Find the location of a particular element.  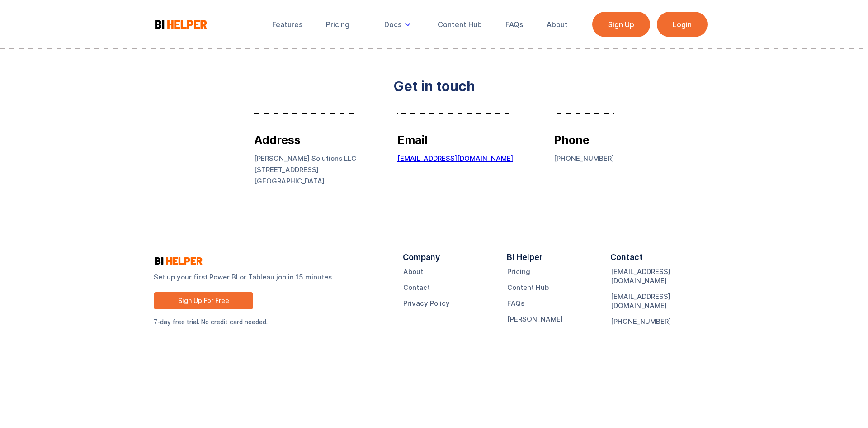

a: Sign Up For Free is located at coordinates (204, 301).